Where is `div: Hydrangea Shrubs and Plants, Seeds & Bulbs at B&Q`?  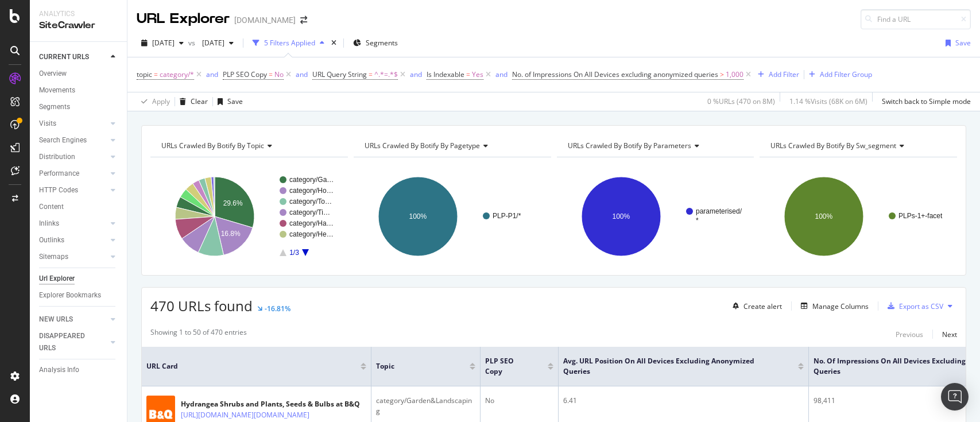
div: Hydrangea Shrubs and Plants, Seeds & Bulbs at B&Q is located at coordinates (271, 404).